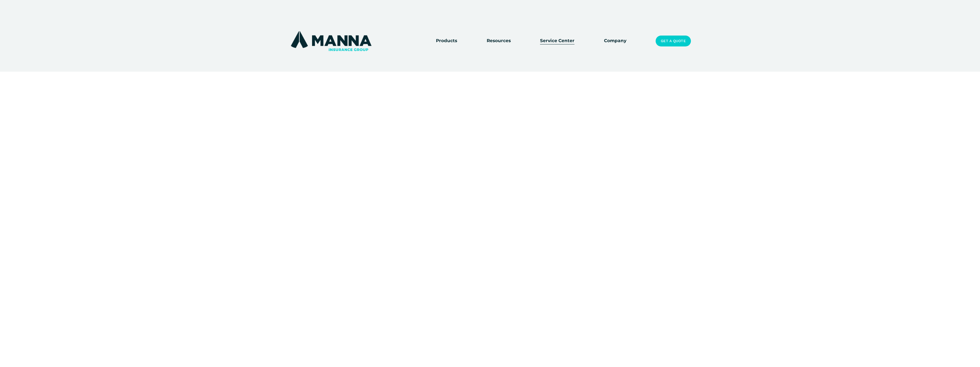 The image size is (980, 367). Describe the element at coordinates (499, 41) in the screenshot. I see `span: Resources` at that location.